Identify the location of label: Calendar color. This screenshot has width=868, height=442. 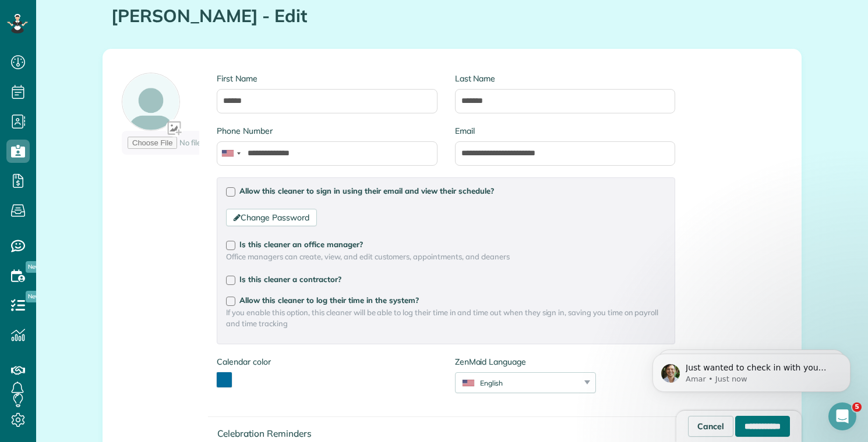
(243, 362).